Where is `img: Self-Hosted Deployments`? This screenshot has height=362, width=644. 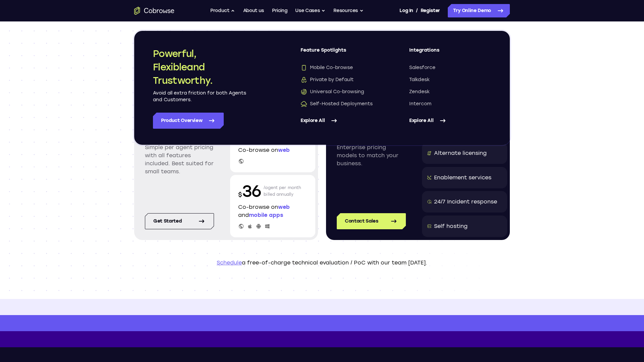 img: Self-Hosted Deployments is located at coordinates (304, 104).